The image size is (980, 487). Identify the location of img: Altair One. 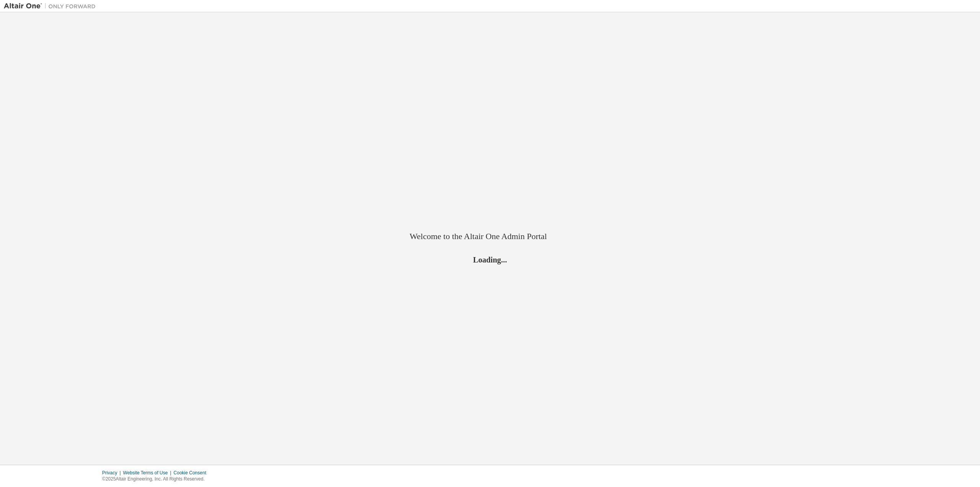
(51, 6).